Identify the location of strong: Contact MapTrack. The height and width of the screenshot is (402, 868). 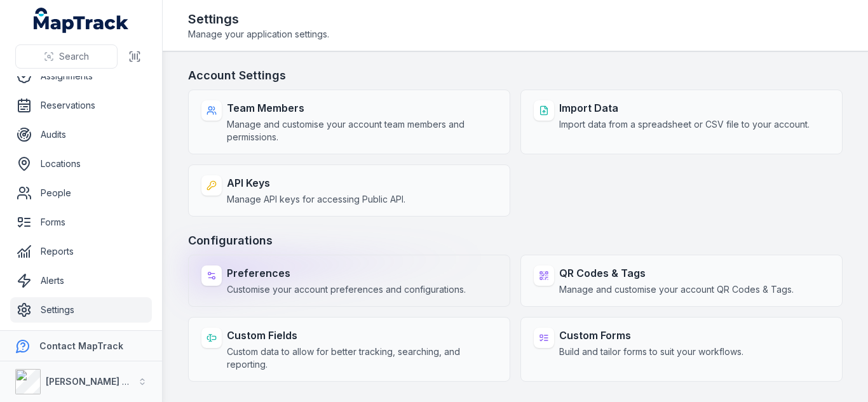
(81, 346).